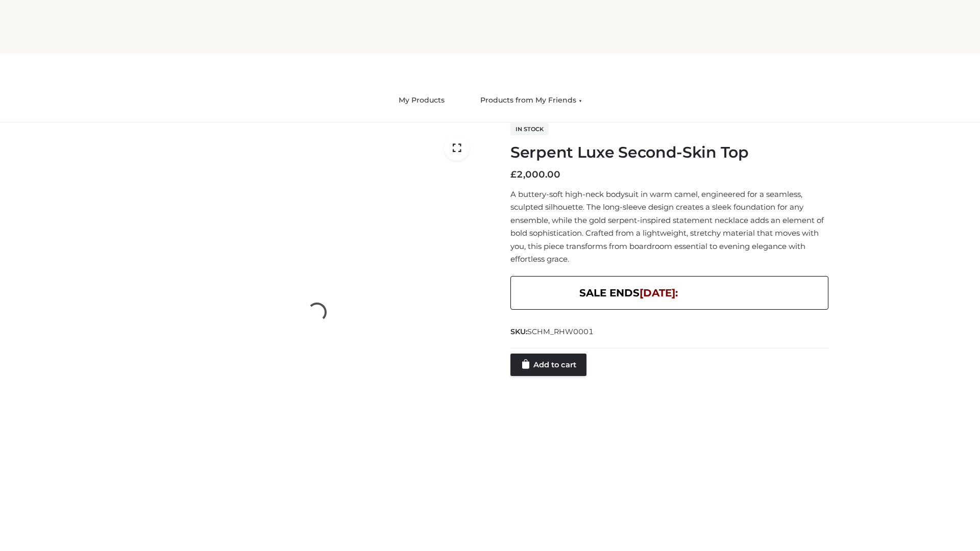  I want to click on a: My Products, so click(422, 101).